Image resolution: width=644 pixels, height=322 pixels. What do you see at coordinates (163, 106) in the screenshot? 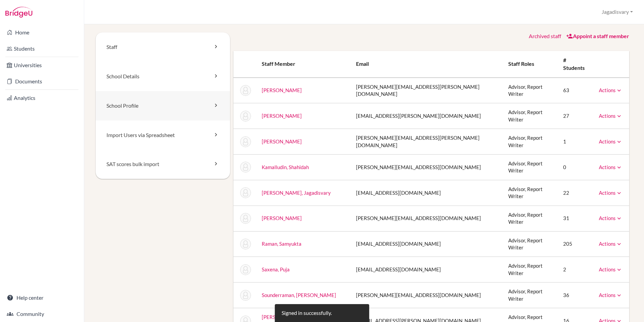
I see `a: School Profile` at bounding box center [163, 106].